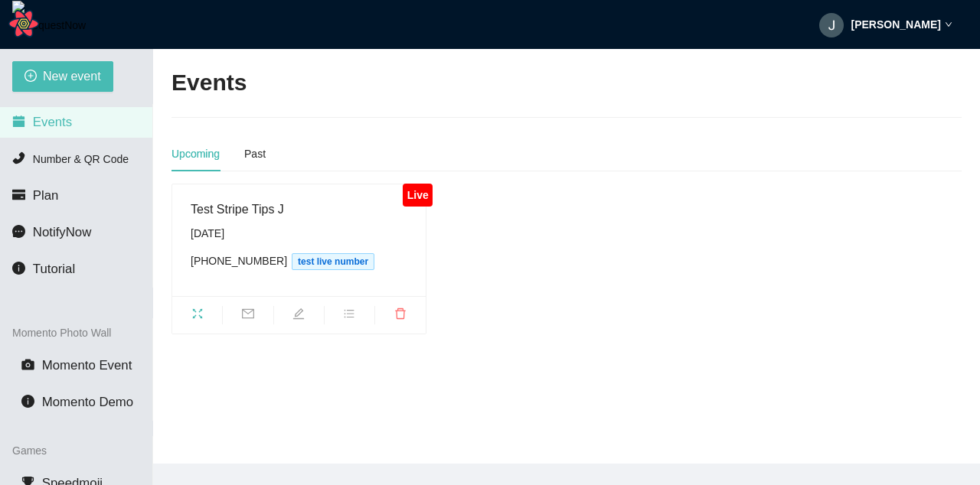 This screenshot has width=980, height=485. What do you see at coordinates (247, 316) in the screenshot?
I see `span: mail` at bounding box center [247, 316].